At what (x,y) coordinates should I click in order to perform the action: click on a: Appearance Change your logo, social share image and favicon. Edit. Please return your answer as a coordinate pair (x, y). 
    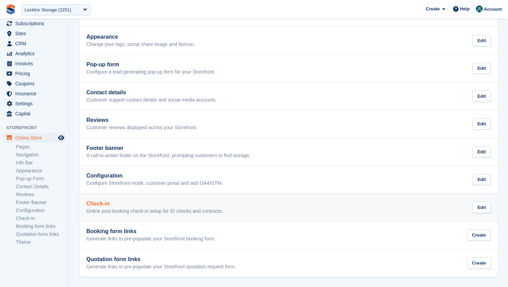
    Looking at the image, I should click on (288, 41).